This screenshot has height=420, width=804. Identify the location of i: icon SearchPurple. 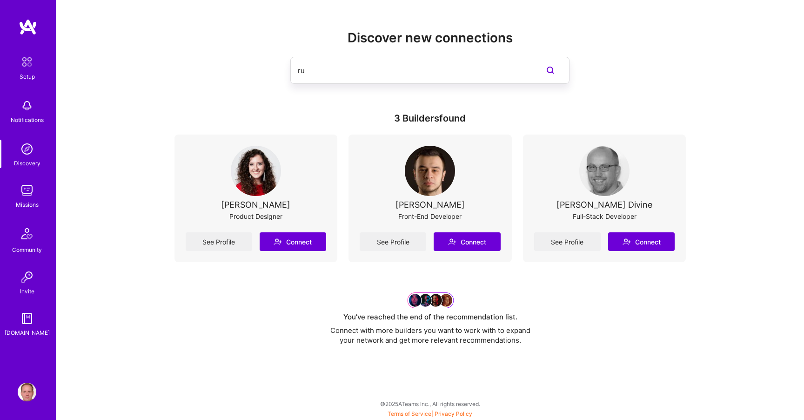
(551, 70).